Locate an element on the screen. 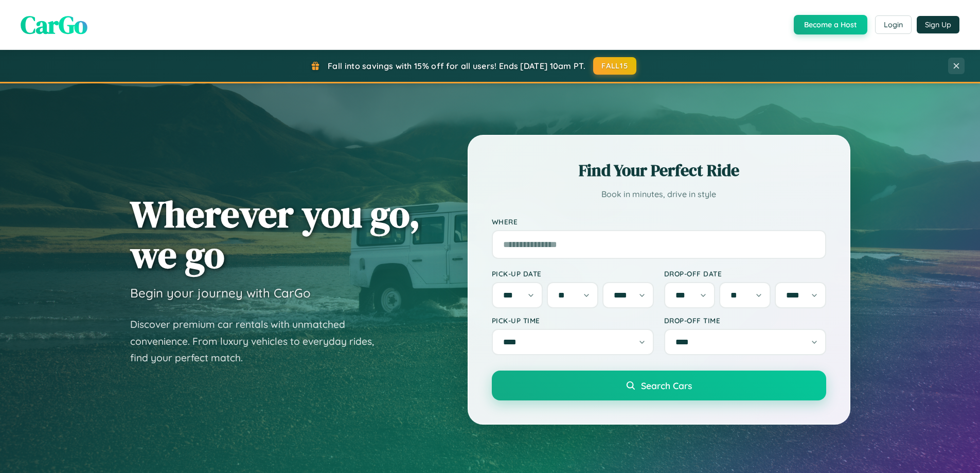  h3: Begin your journey with CarGo is located at coordinates (220, 293).